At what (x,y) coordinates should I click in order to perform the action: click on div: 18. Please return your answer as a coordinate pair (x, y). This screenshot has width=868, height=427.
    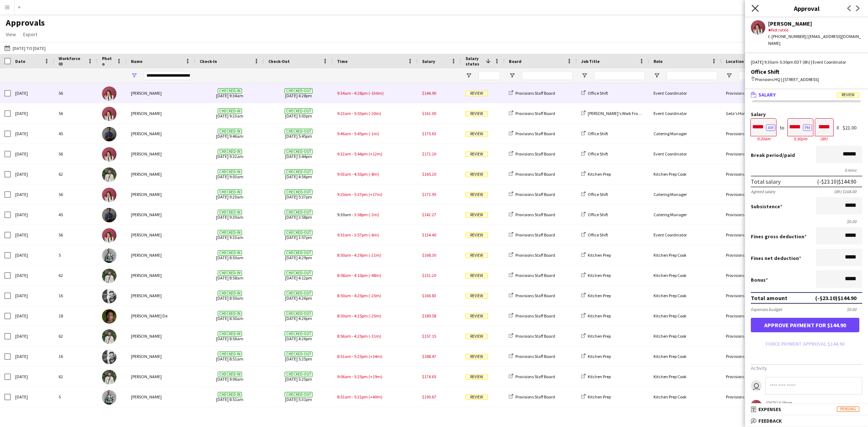
    Looking at the image, I should click on (76, 316).